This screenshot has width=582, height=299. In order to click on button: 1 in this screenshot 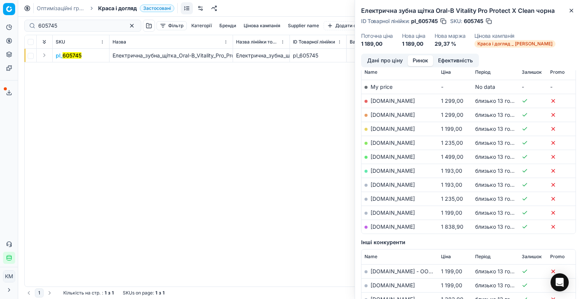, I will do `click(39, 293)`.